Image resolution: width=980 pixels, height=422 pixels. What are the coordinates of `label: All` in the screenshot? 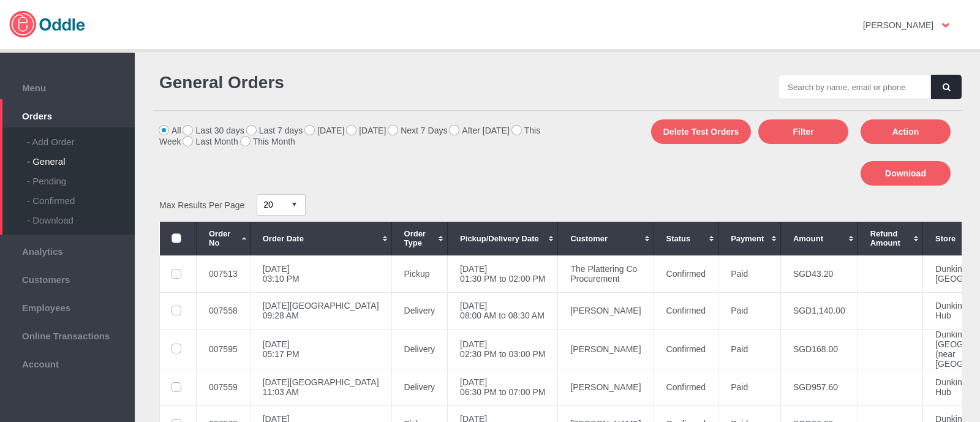 It's located at (171, 131).